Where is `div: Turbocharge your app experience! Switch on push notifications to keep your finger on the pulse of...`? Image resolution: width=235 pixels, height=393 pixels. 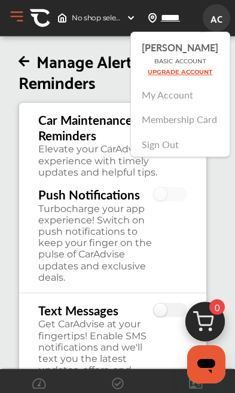
div: Turbocharge your app experience! Switch on push notifications to keep your finger on the pulse of... is located at coordinates (95, 243).